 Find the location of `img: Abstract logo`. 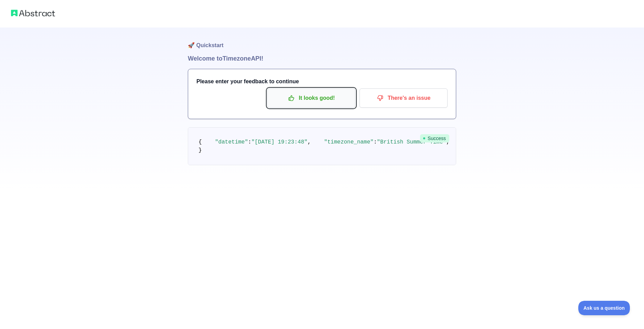

img: Abstract logo is located at coordinates (33, 13).